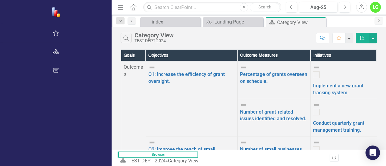 The image size is (386, 166). I want to click on div: Landing Page, so click(238, 22).